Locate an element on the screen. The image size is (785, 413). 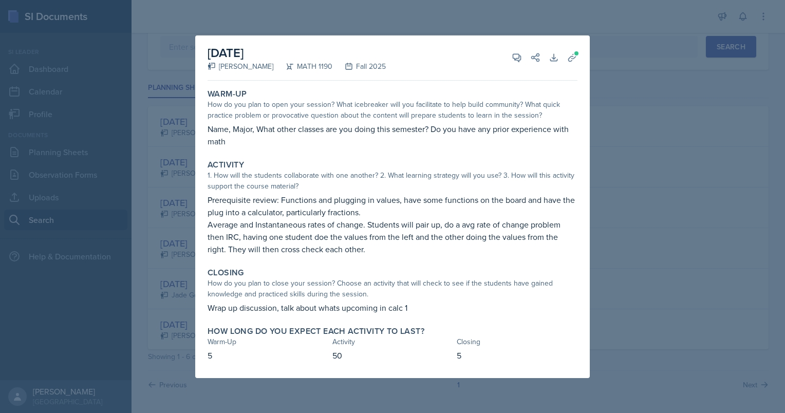
div: Closing is located at coordinates (517, 342).